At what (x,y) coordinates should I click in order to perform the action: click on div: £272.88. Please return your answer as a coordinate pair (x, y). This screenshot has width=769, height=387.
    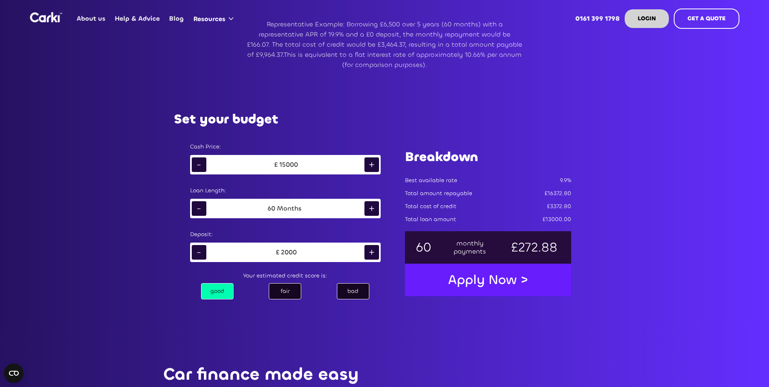
    Looking at the image, I should click on (534, 247).